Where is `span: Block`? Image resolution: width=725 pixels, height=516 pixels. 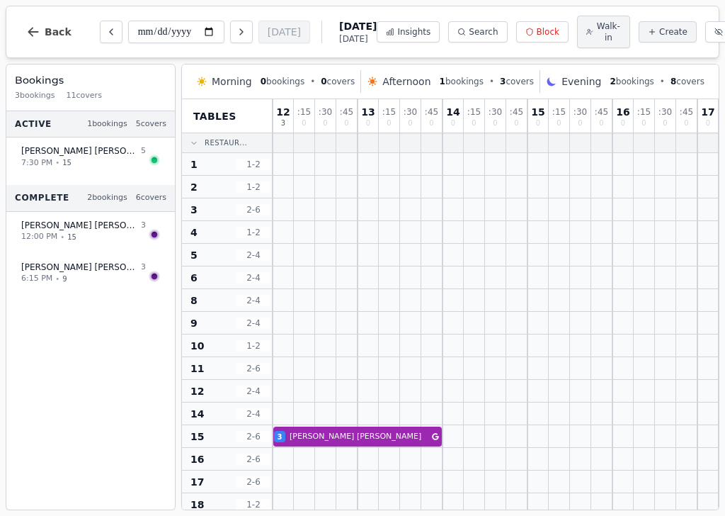
span: Block is located at coordinates (548, 32).